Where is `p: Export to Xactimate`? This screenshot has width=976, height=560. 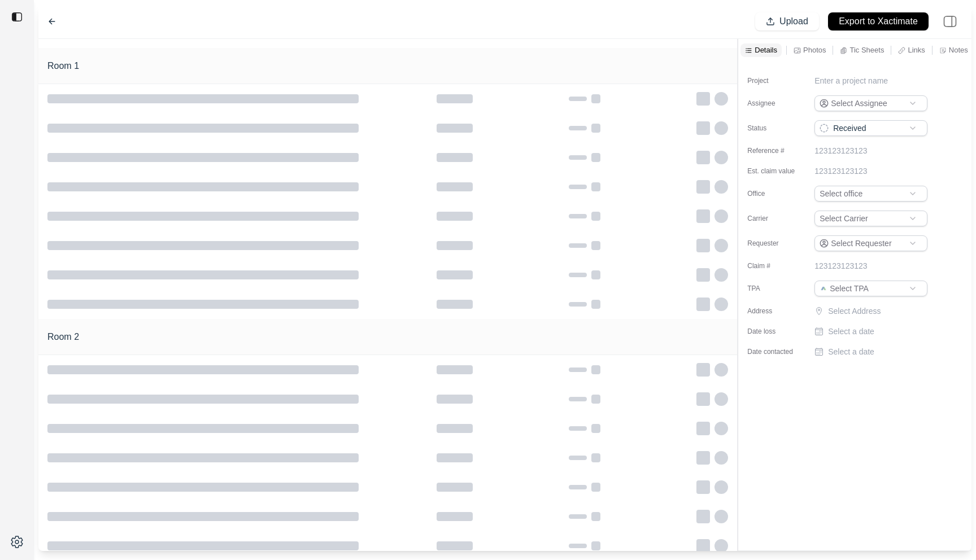 p: Export to Xactimate is located at coordinates (878, 21).